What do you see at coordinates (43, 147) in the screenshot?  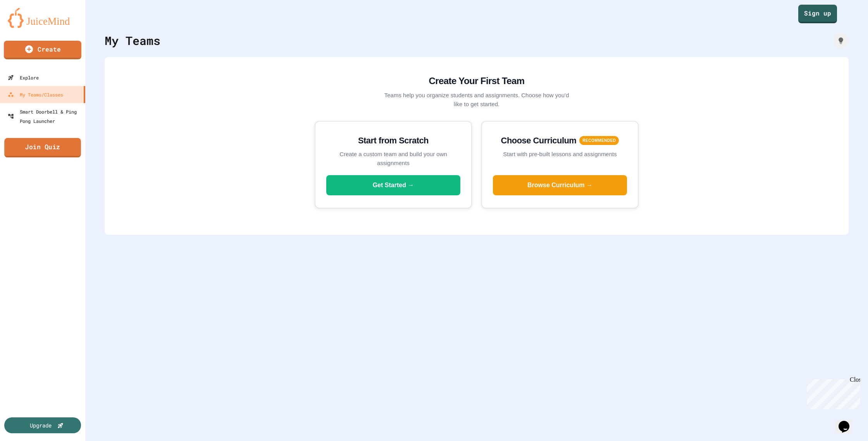 I see `a: Join Quiz` at bounding box center [43, 147].